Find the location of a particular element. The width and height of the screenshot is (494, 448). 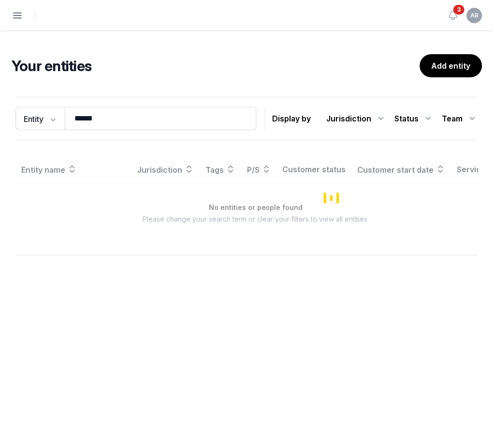

button: AB is located at coordinates (475, 15).